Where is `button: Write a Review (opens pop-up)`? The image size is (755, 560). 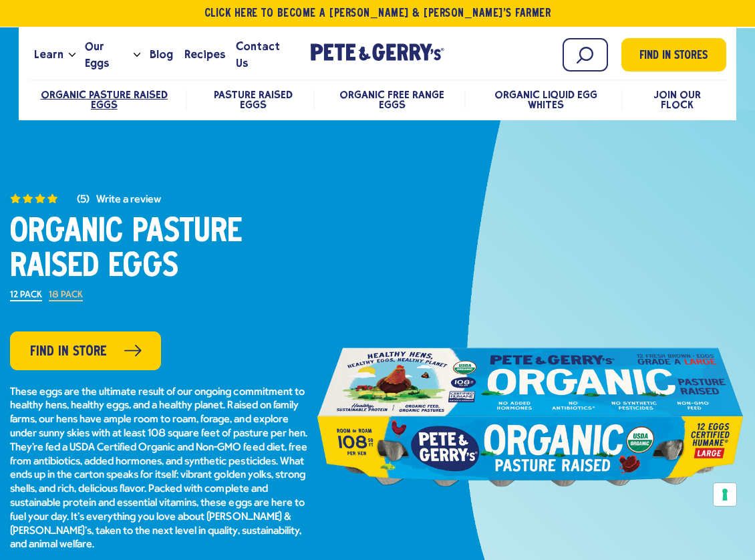
button: Write a Review (opens pop-up) is located at coordinates (128, 200).